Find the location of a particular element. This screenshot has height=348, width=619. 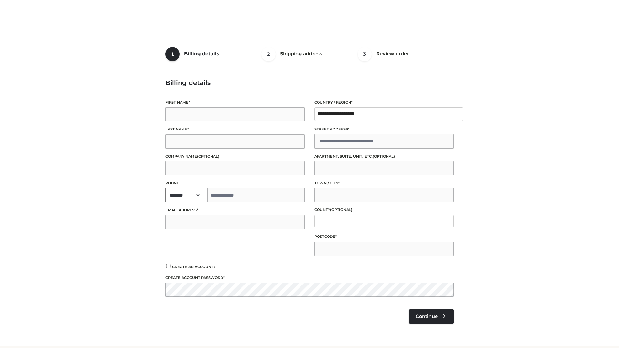

label: Apartment, suite, unit, etc. is located at coordinates (384, 156).